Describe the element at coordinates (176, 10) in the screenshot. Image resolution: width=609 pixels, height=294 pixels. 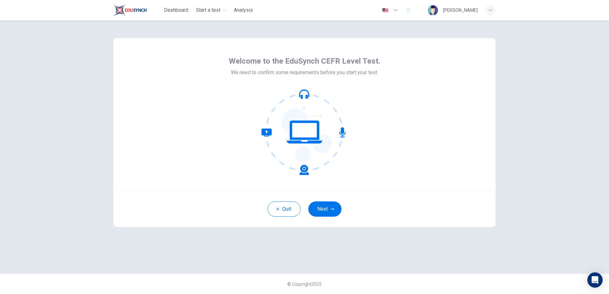
I see `span: Dashboard` at that location.